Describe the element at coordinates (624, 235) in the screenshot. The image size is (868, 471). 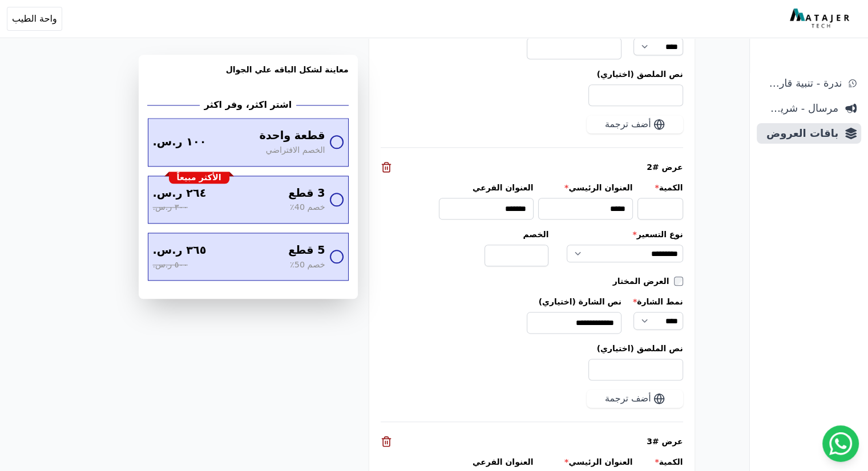
I see `label: نوع التسعير` at that location.